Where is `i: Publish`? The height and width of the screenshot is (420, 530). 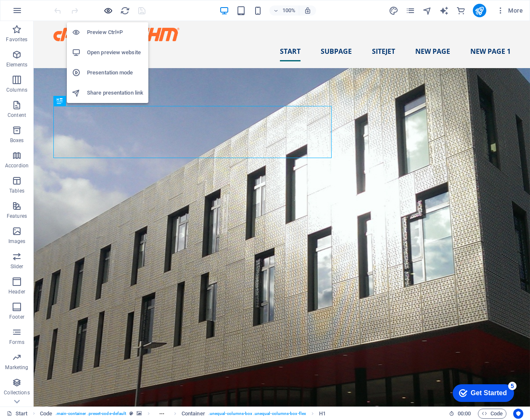
i: Publish is located at coordinates (479, 10).